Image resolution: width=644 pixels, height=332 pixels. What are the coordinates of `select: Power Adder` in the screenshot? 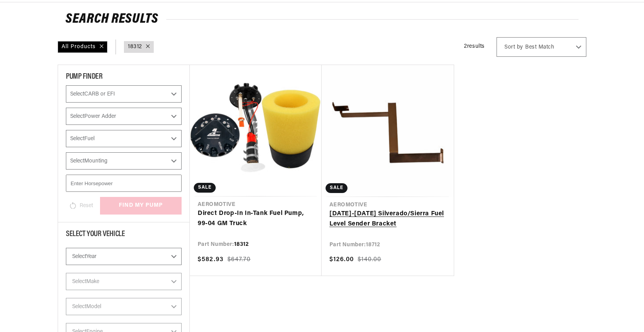 It's located at (123, 116).